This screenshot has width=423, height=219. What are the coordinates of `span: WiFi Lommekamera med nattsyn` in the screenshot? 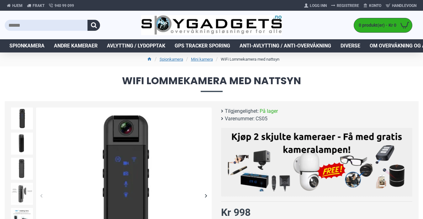 It's located at (211, 83).